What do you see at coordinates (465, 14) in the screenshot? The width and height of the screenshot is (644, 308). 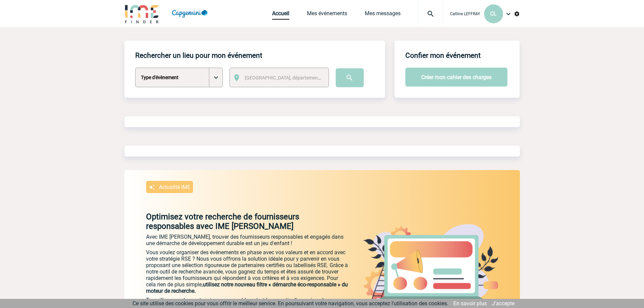 I see `span: Catline LEFFRAY` at bounding box center [465, 14].